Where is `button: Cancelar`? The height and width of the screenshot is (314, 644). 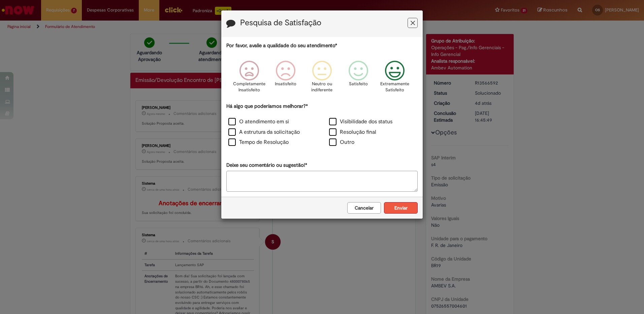
button: Cancelar is located at coordinates (364, 208).